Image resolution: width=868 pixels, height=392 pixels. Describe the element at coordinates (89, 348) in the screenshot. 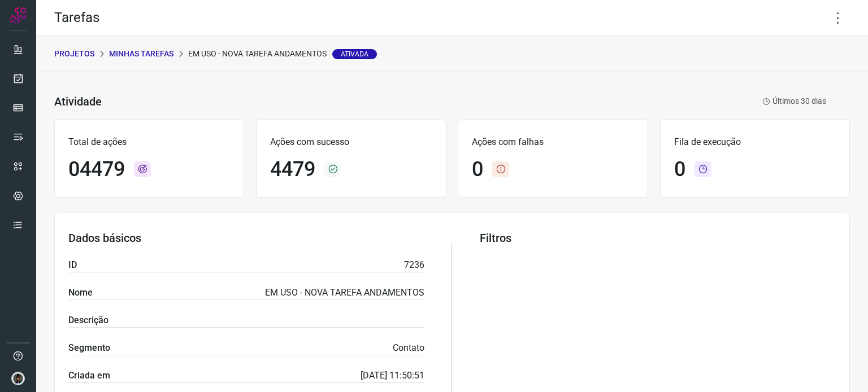

I see `label: Segmento` at that location.